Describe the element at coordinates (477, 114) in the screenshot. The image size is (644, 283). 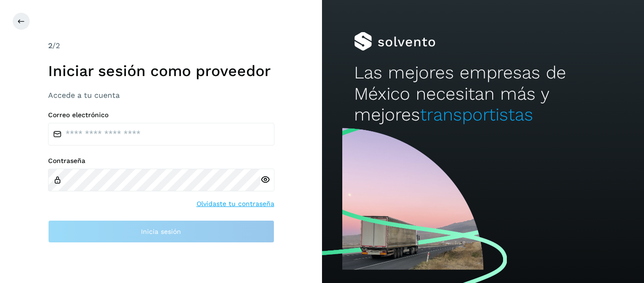
I see `span: transportistas` at that location.